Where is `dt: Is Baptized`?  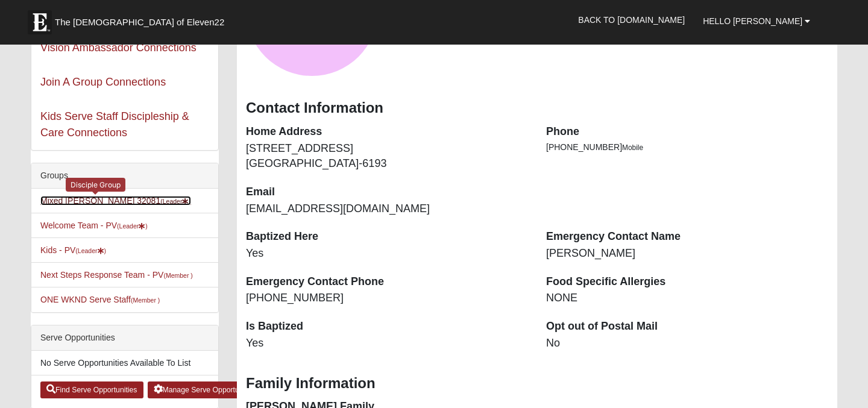
dt: Is Baptized is located at coordinates (387, 327).